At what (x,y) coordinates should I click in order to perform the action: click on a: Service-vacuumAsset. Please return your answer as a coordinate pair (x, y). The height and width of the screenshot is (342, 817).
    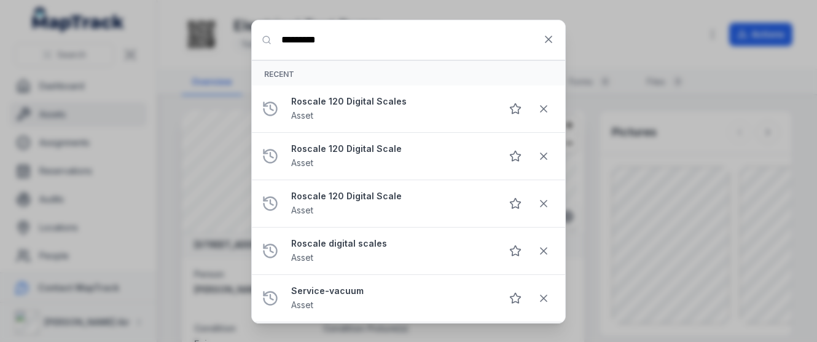
    Looking at the image, I should click on (391, 298).